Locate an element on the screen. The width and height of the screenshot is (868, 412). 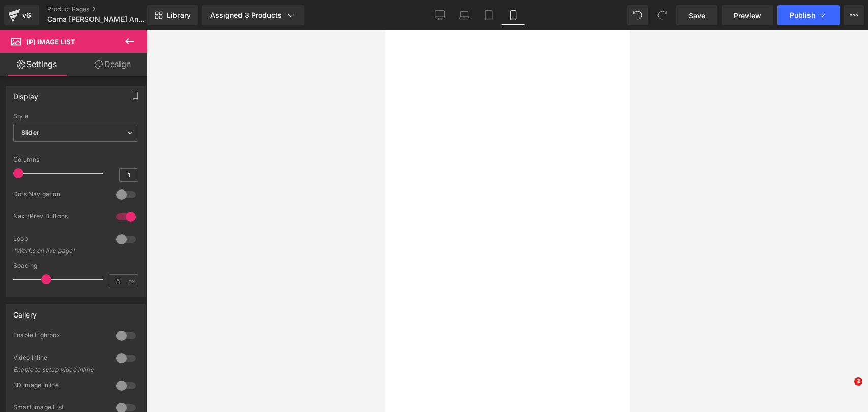
button: More is located at coordinates (854, 15).